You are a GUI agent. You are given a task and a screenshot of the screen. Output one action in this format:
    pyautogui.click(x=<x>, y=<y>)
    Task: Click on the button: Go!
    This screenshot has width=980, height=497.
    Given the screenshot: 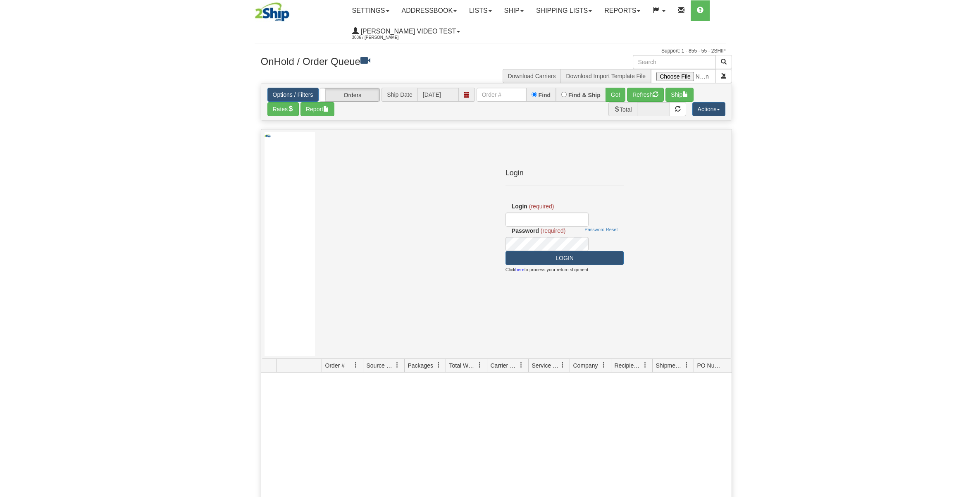 What is the action you would take?
    pyautogui.click(x=615, y=95)
    